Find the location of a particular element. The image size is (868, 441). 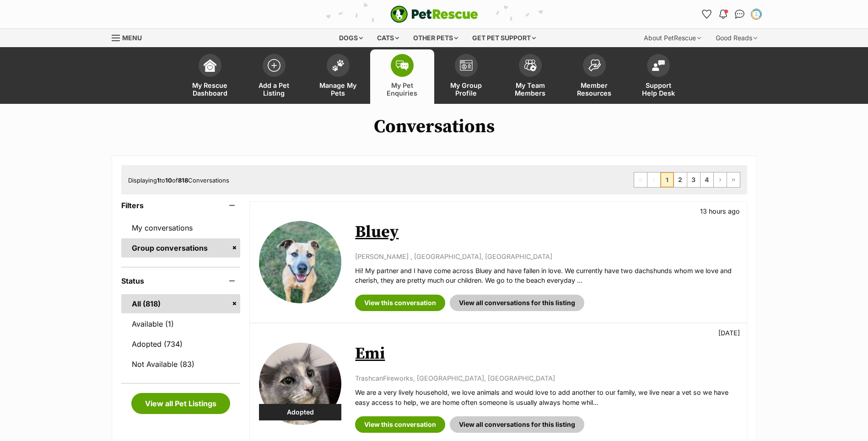

div: Dogs is located at coordinates (351, 38).